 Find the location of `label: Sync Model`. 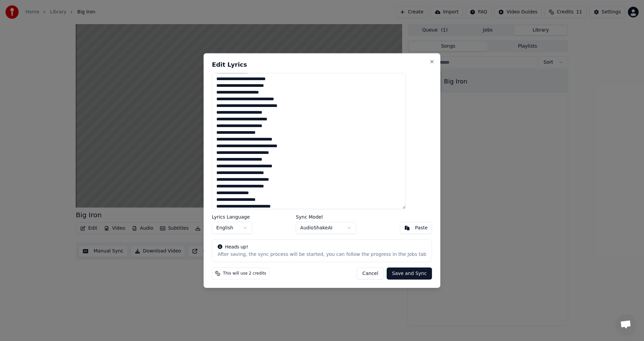

label: Sync Model is located at coordinates (326, 217).